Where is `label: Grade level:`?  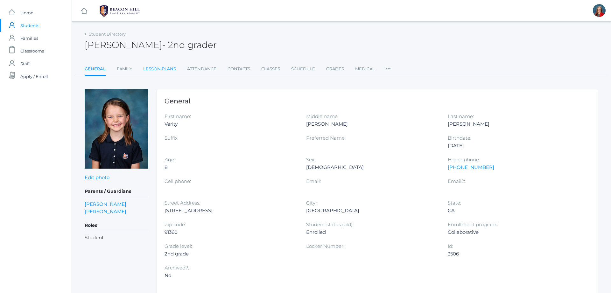 label: Grade level: is located at coordinates (178, 246).